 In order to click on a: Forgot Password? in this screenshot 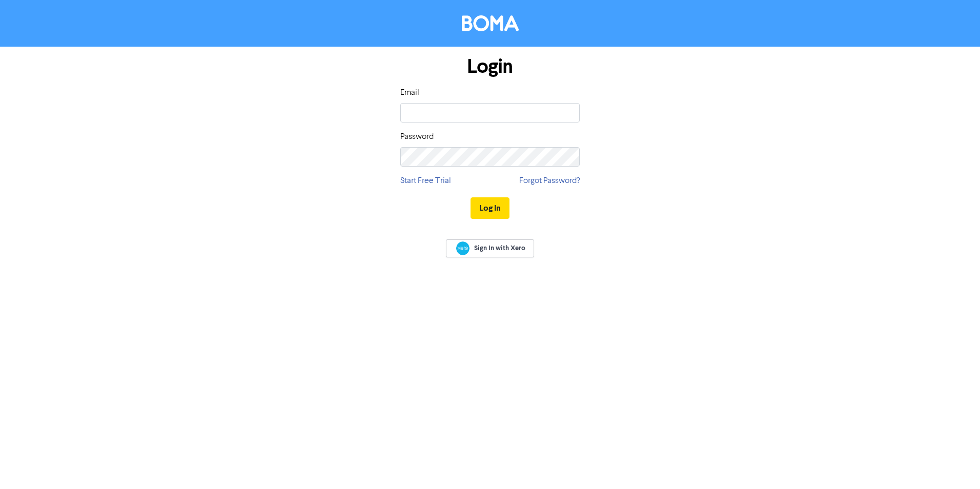, I will do `click(549, 181)`.